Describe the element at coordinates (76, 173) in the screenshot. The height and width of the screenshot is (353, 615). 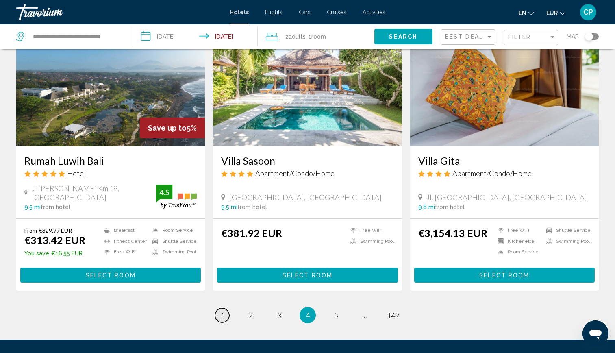
I see `span: Hotel` at that location.